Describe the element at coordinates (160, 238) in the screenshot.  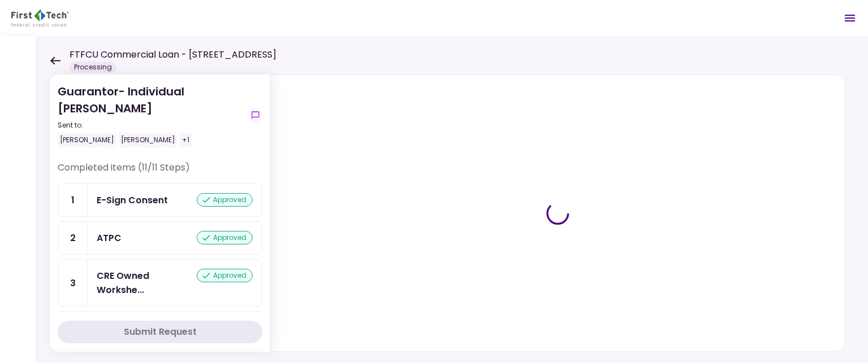
I see `a: 2ATPCapproved` at that location.